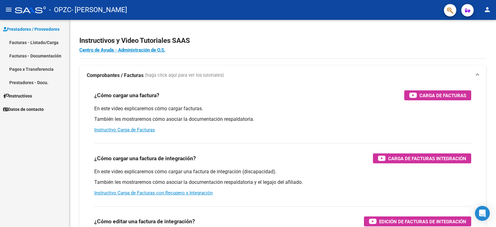 The image size is (496, 227). I want to click on h3: ¿Cómo editar una factura de integración?, so click(145, 221).